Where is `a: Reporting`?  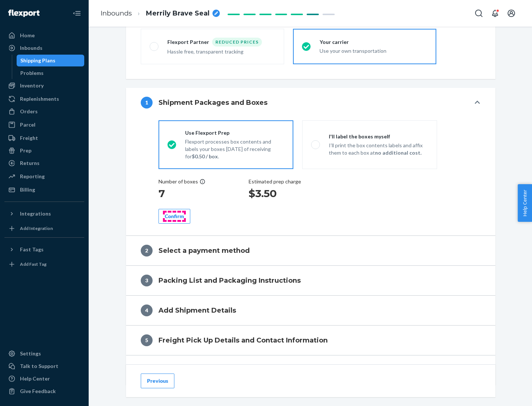 a: Reporting is located at coordinates (44, 176).